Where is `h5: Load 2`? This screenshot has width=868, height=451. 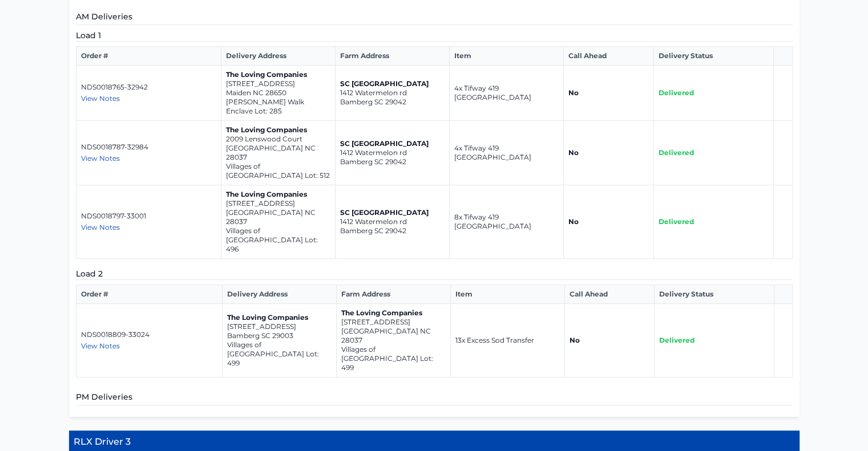 h5: Load 2 is located at coordinates (434, 274).